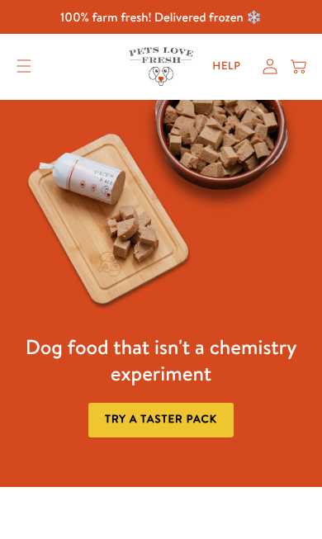 Image resolution: width=322 pixels, height=539 pixels. Describe the element at coordinates (161, 361) in the screenshot. I see `h3: Dog food that isn't a chemistry experiment` at that location.